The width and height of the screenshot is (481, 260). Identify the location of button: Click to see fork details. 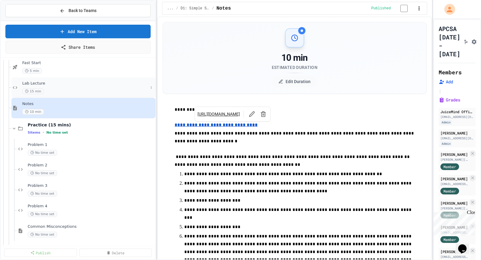
(466, 41).